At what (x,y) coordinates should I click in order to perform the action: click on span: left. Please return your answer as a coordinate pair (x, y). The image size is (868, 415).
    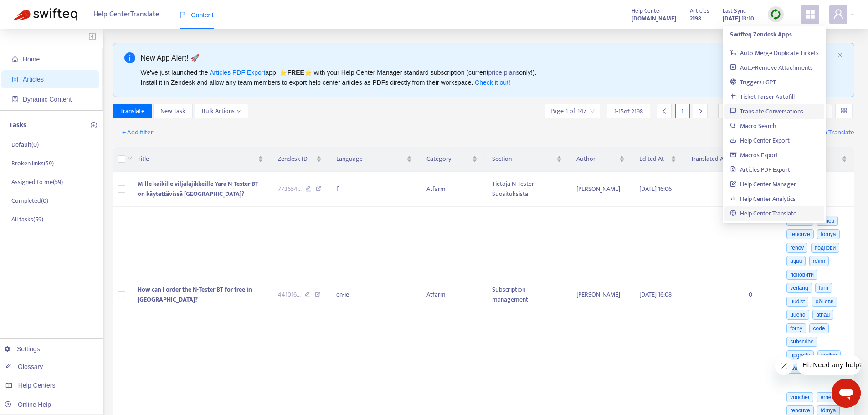
    Looking at the image, I should click on (665, 112).